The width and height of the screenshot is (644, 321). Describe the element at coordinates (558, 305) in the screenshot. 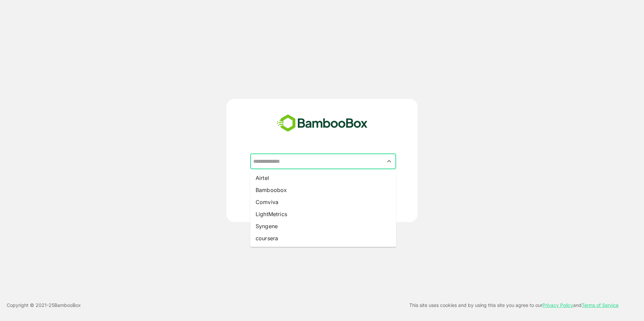

I see `a: Privacy Policy` at that location.